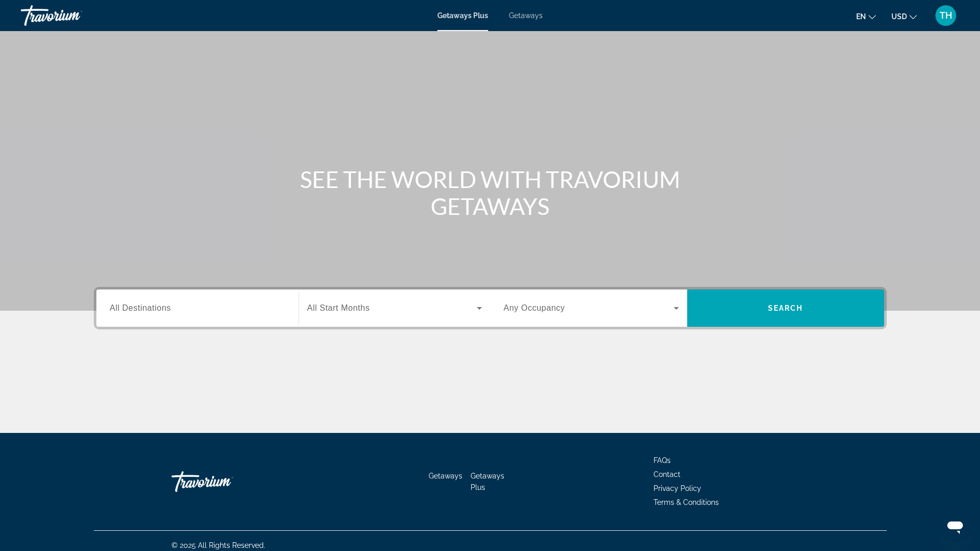 Image resolution: width=980 pixels, height=551 pixels. Describe the element at coordinates (677, 488) in the screenshot. I see `span: Privacy Policy` at that location.